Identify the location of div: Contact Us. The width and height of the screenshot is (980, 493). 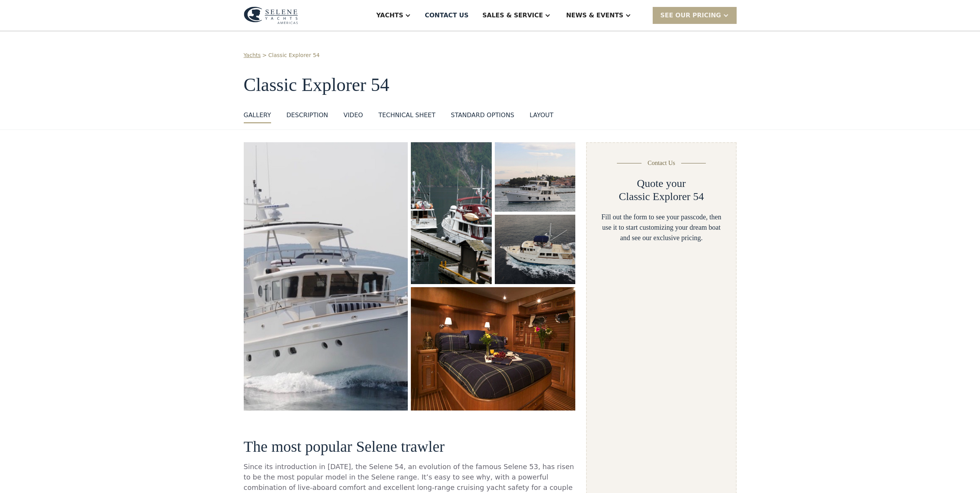
(662, 163).